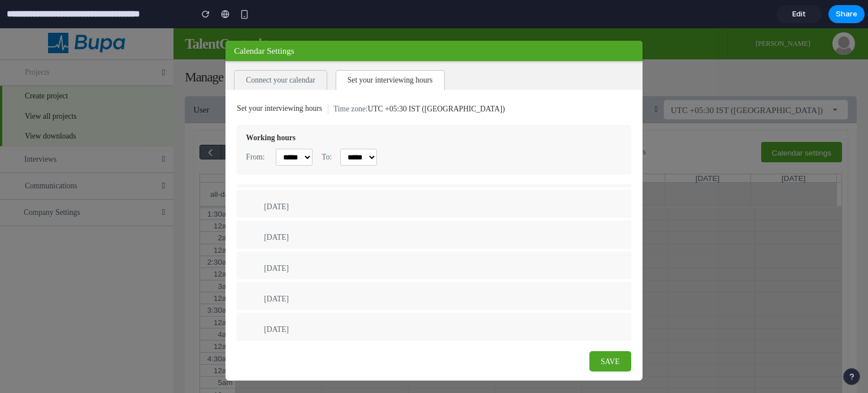 The width and height of the screenshot is (868, 393). What do you see at coordinates (610, 333) in the screenshot?
I see `button: Save` at bounding box center [610, 333].